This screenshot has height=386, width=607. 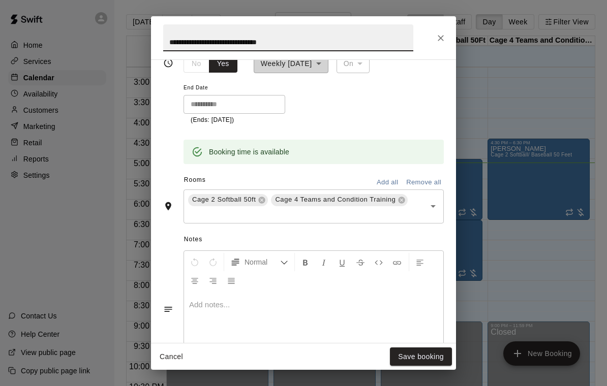 What do you see at coordinates (249, 152) in the screenshot?
I see `div: Booking time is available` at bounding box center [249, 152].